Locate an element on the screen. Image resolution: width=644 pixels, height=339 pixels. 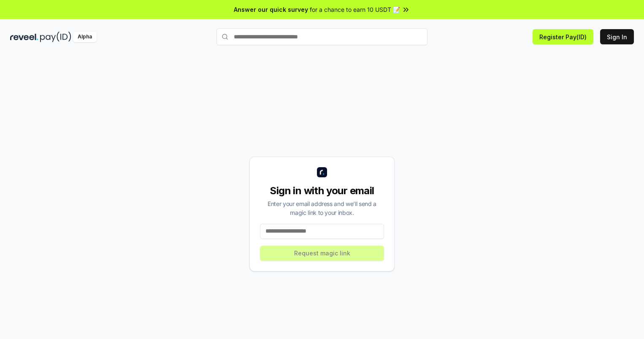
div: Alpha is located at coordinates (85, 37).